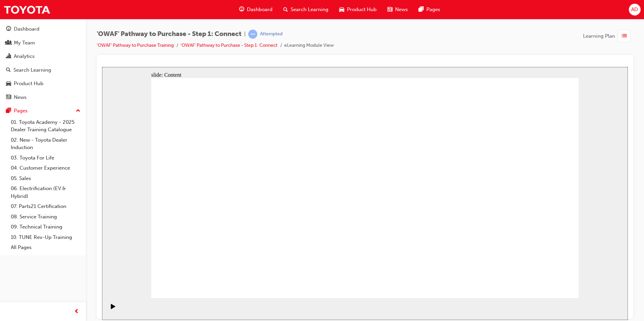 This screenshot has height=321, width=644. Describe the element at coordinates (28, 84) in the screenshot. I see `div: Product Hub` at that location.